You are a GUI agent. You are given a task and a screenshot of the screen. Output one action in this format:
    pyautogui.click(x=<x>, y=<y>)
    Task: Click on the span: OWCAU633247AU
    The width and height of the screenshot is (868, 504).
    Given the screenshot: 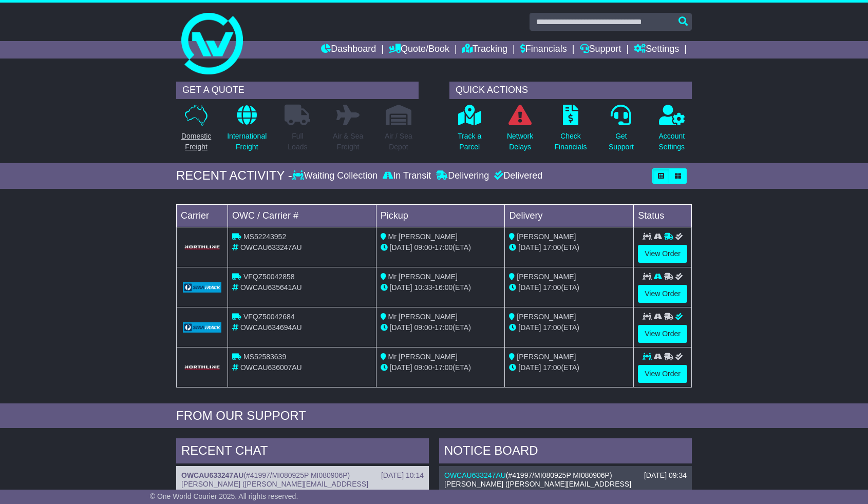 What is the action you would take?
    pyautogui.click(x=271, y=248)
    